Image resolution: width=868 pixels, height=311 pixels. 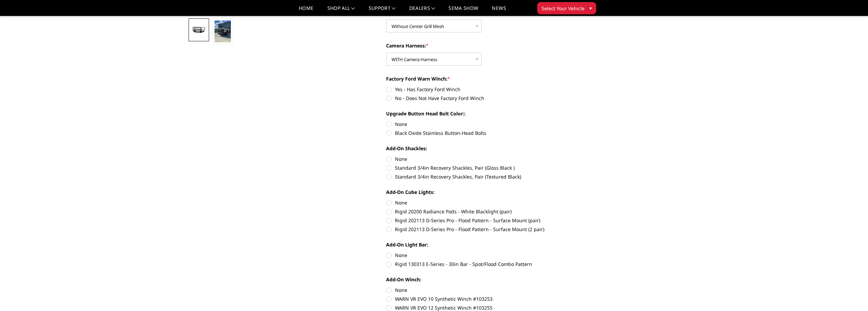 What do you see at coordinates (480, 79) in the screenshot?
I see `label: Factory Ford Warn Winch:` at bounding box center [480, 79].